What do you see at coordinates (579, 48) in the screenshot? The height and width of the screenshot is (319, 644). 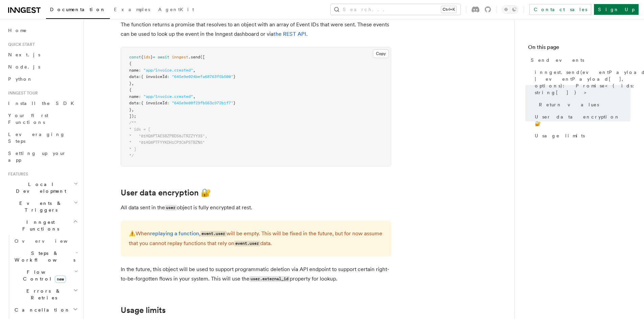 I see `h4: On this page` at bounding box center [579, 48].